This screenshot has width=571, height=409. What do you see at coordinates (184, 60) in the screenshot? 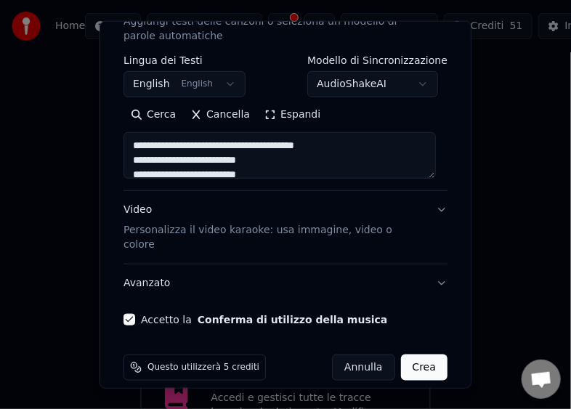
I see `label: Lingua dei Testi` at bounding box center [184, 60].